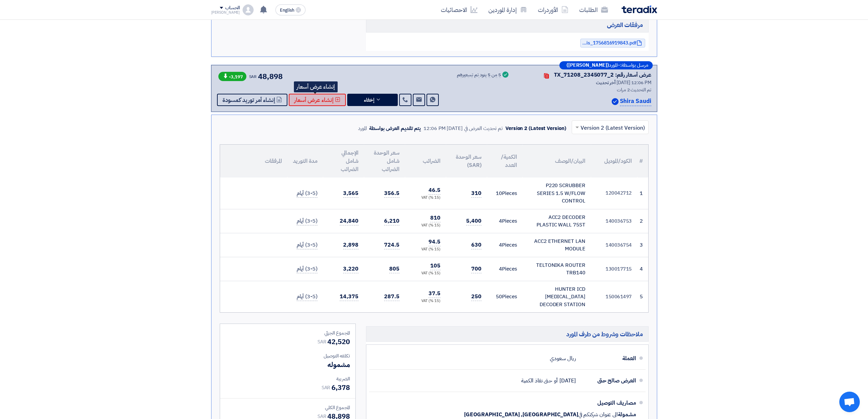 The height and width of the screenshot is (419, 868). I want to click on td: 4, so click(643, 269).